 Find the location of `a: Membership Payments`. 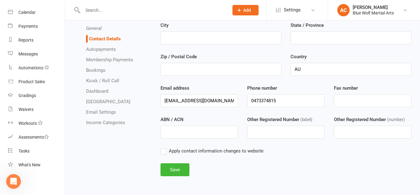

a: Membership Payments is located at coordinates (110, 60).